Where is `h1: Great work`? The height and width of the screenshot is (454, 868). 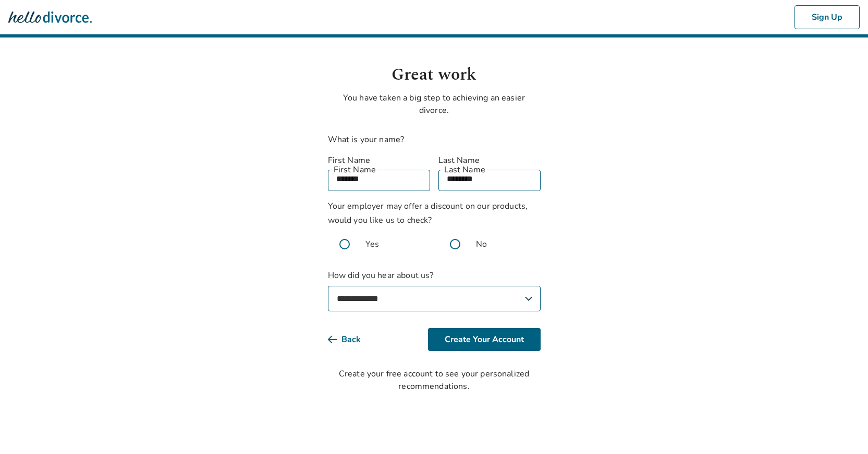
h1: Great work is located at coordinates (434, 75).